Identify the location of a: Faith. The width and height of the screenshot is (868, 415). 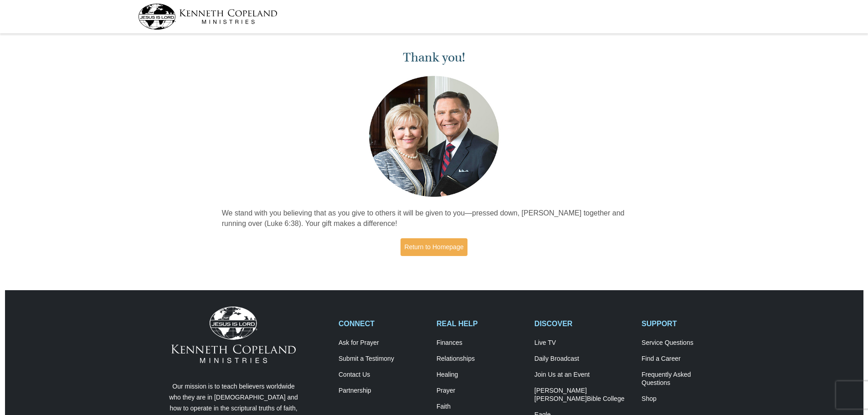
(481, 407).